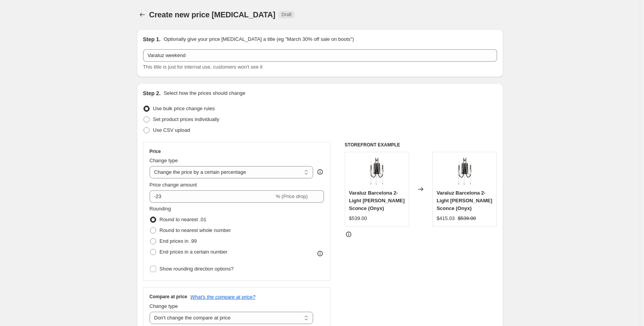  What do you see at coordinates (212, 197) in the screenshot?
I see `input: -15` at bounding box center [212, 197].